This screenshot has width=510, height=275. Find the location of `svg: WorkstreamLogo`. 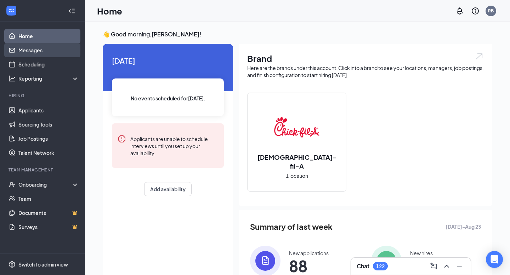

svg: WorkstreamLogo is located at coordinates (11, 11).